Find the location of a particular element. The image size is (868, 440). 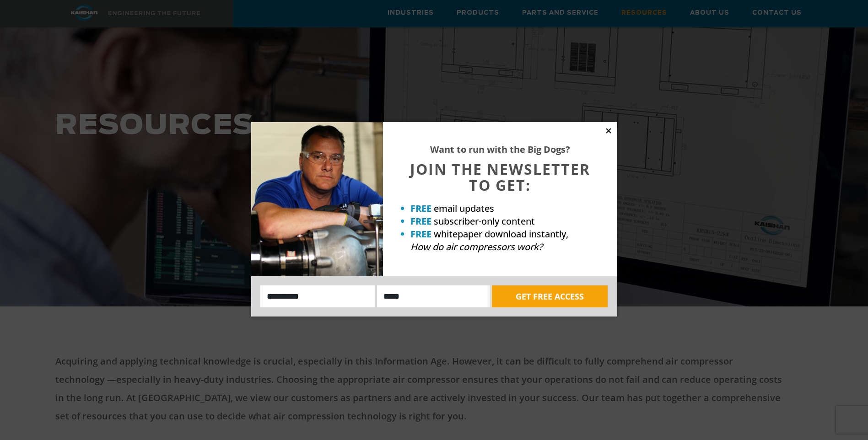

span: email updates is located at coordinates (464, 208).